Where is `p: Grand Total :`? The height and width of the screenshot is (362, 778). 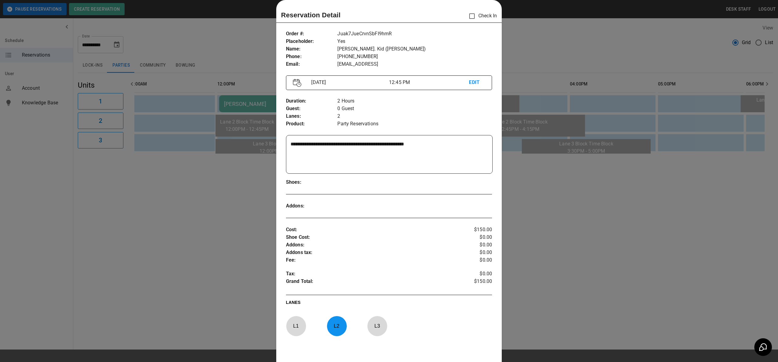 p: Grand Total : is located at coordinates (372, 282).